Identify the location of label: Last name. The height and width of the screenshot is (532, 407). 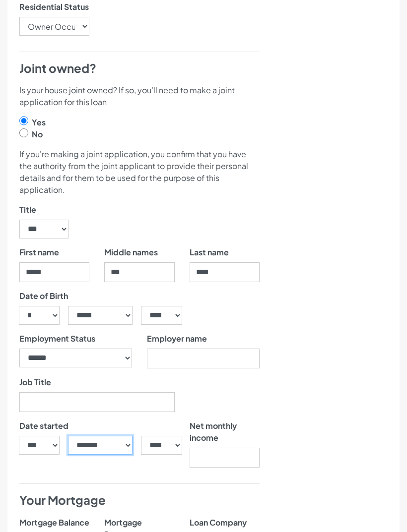
(209, 252).